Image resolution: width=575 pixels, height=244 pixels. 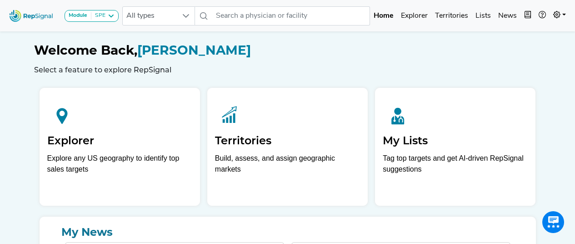 What do you see at coordinates (384, 16) in the screenshot?
I see `a: Home` at bounding box center [384, 16].